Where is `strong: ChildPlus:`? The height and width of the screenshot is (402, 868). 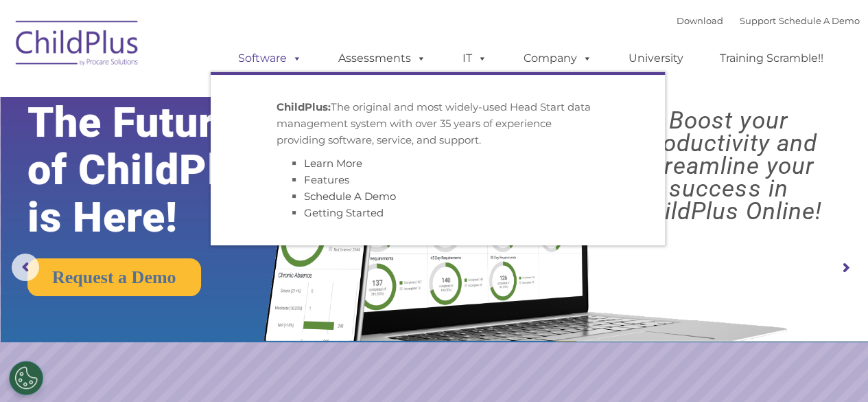 strong: ChildPlus: is located at coordinates (304, 106).